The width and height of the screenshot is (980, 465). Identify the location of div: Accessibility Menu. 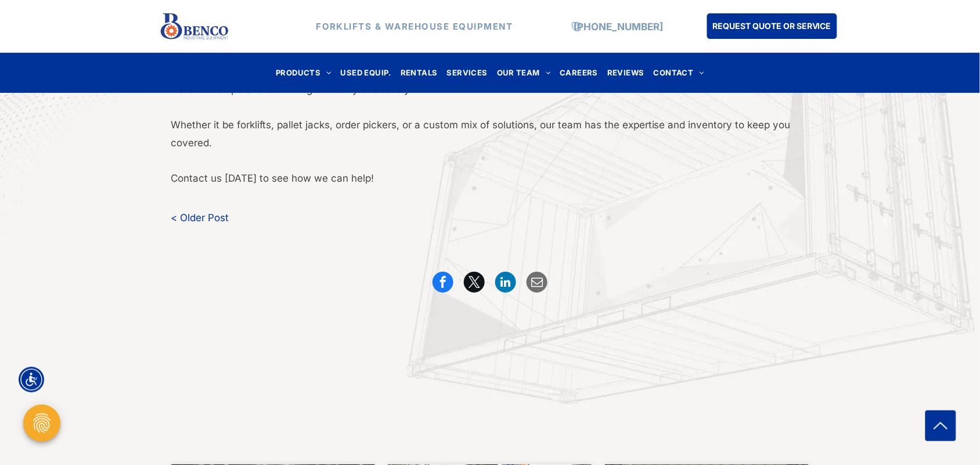
(32, 379).